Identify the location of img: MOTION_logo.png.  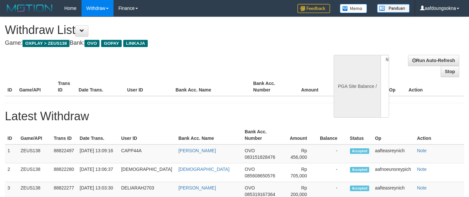
(30, 8).